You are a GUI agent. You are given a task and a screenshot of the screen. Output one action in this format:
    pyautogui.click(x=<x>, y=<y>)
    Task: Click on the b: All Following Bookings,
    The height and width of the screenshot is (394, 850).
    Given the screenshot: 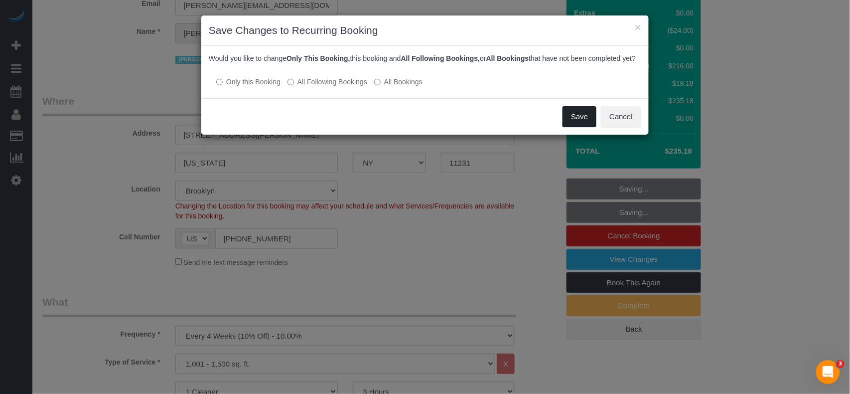 What is the action you would take?
    pyautogui.click(x=440, y=58)
    